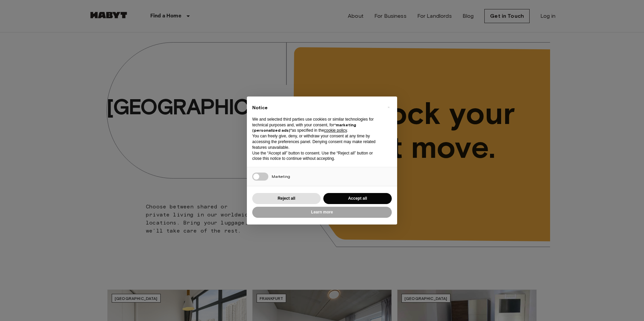  I want to click on p: We and selected third parties use cookies or similar technologies for technical purposes and, wit..., so click(317, 125).